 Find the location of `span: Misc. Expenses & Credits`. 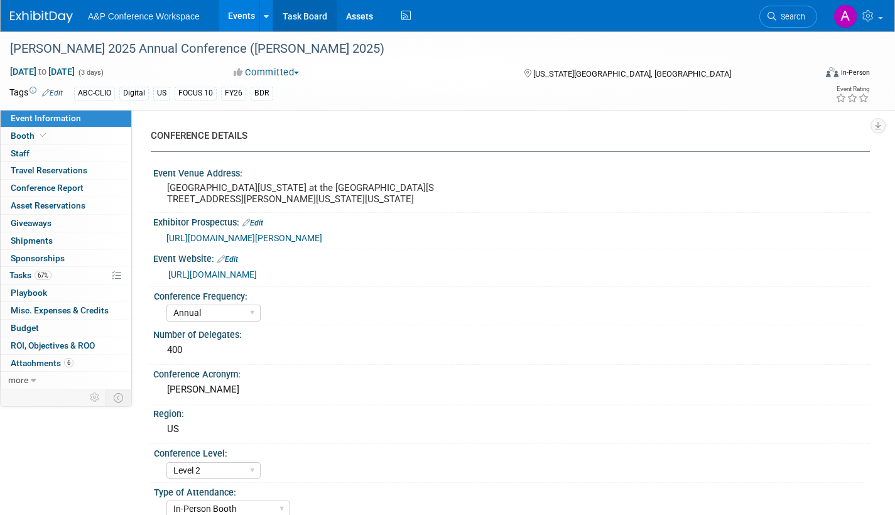

span: Misc. Expenses & Credits is located at coordinates (60, 310).